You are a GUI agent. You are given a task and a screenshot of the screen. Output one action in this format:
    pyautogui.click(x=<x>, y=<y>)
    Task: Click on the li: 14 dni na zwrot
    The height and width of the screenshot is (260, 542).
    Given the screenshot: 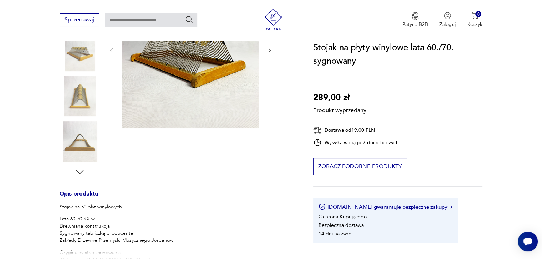 What is the action you would take?
    pyautogui.click(x=336, y=234)
    